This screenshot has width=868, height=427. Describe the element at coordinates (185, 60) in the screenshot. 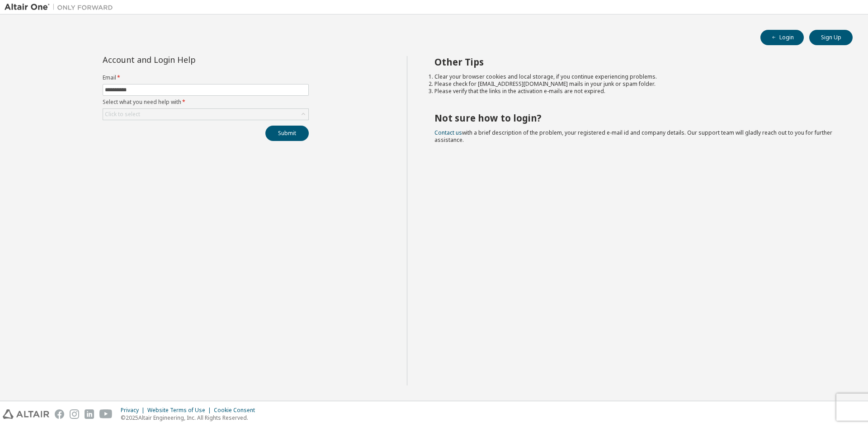

I see `div: Account and Login Help` at that location.